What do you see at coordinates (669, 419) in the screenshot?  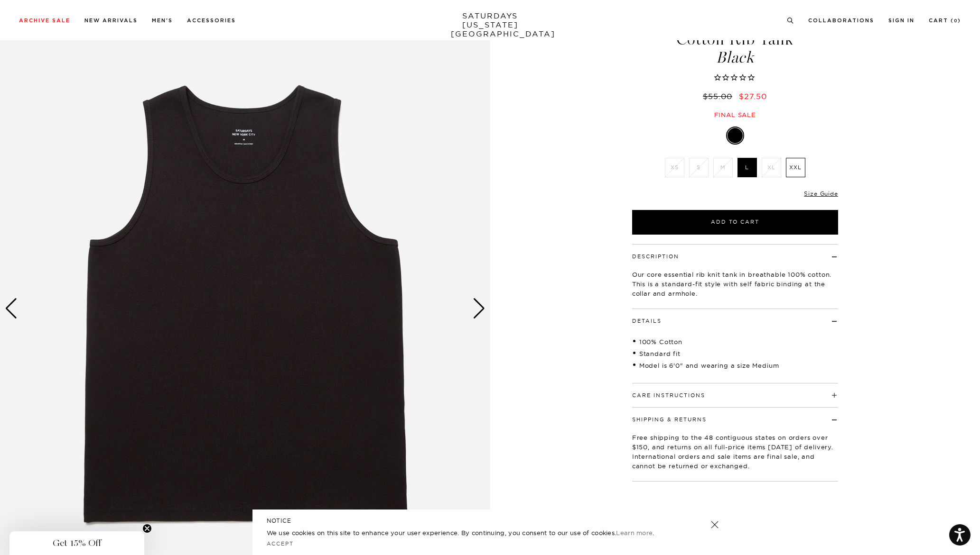 I see `button: Shipping & Returns` at bounding box center [669, 419].